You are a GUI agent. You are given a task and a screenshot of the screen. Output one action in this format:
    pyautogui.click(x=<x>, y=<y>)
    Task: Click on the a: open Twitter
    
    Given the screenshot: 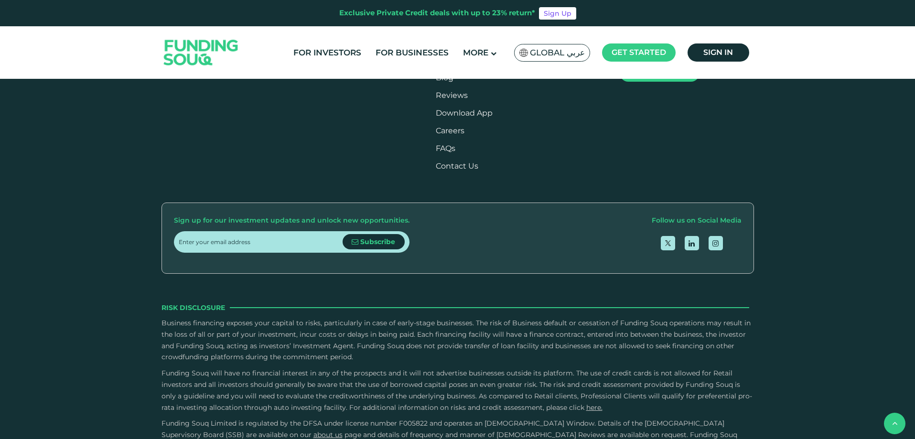 What is the action you would take?
    pyautogui.click(x=668, y=243)
    